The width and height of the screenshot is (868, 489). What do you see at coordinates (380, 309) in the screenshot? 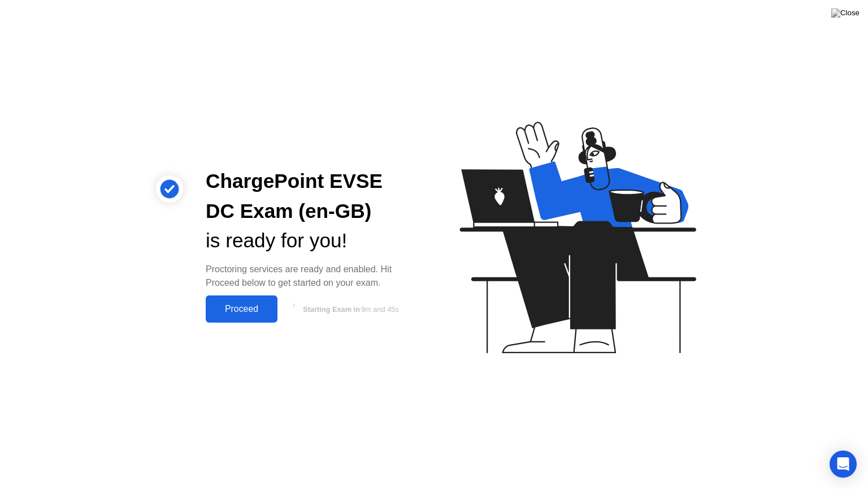
I see `span: 9m and 45s` at bounding box center [380, 309].